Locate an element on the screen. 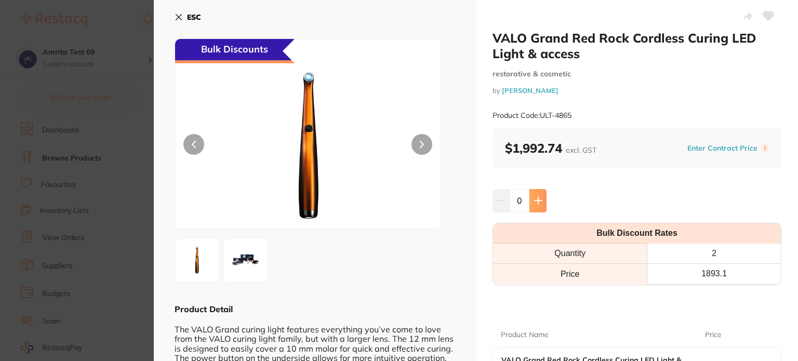 Image resolution: width=798 pixels, height=361 pixels. b: Product Detail is located at coordinates (204, 309).